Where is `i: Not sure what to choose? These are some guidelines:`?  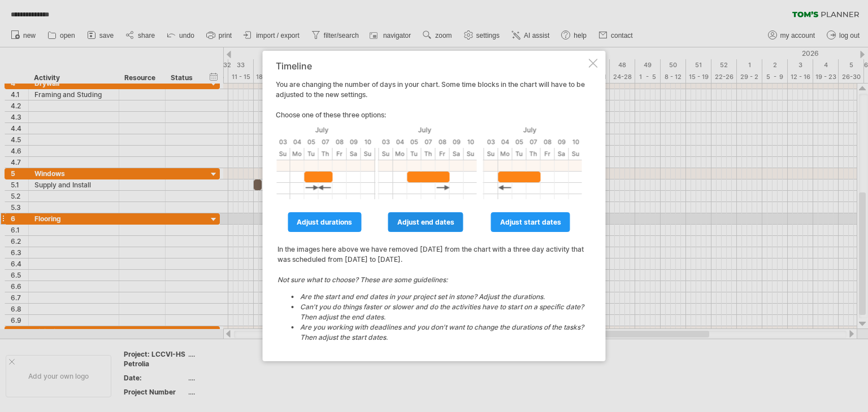
i: Not sure what to choose? These are some guidelines: is located at coordinates (431, 309).